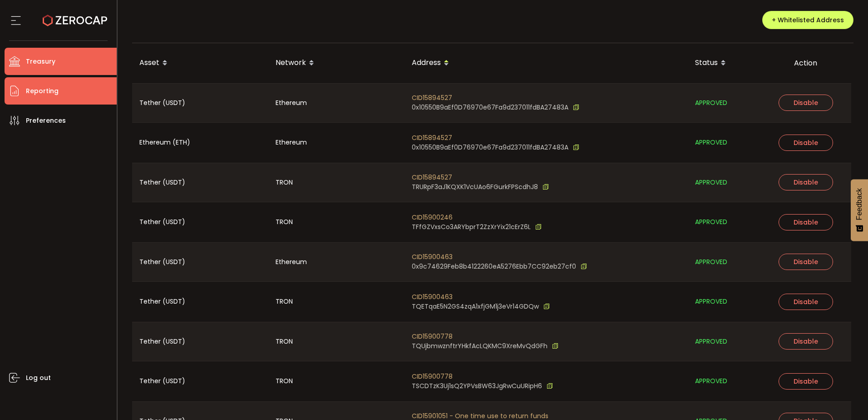 This screenshot has height=420, width=868. Describe the element at coordinates (808, 20) in the screenshot. I see `button: + Whitelisted Address` at that location.